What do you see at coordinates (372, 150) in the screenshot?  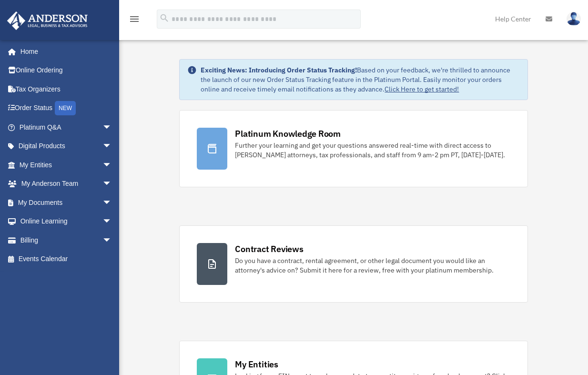 I see `div: Further your learning and get your questions answered real-time with direct access to [PERSON_NAM...` at bounding box center [372, 150].